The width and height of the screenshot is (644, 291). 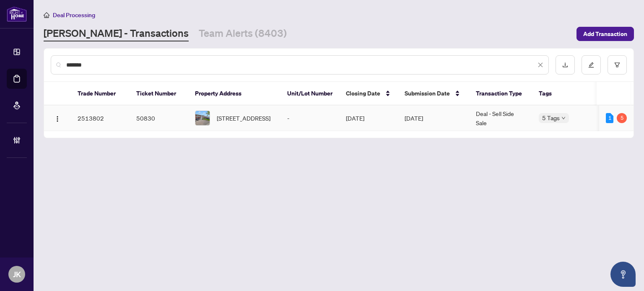 What do you see at coordinates (623, 275) in the screenshot?
I see `button: Open asap` at bounding box center [623, 275].